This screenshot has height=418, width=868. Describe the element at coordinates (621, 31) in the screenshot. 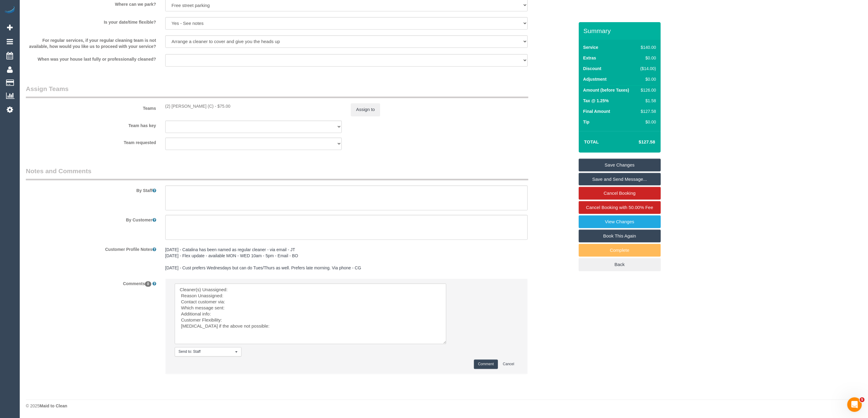

I see `h3: Summary` at that location.